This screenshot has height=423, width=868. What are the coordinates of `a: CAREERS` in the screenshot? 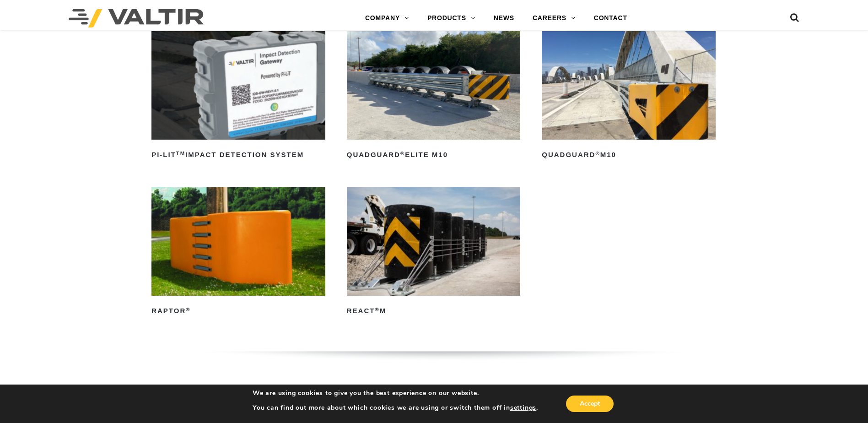 It's located at (554, 18).